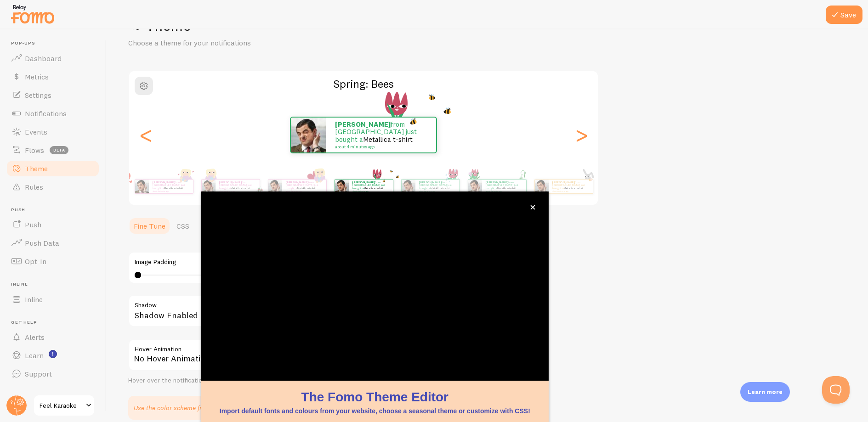 The width and height of the screenshot is (868, 422). I want to click on div: Shadow Enabled, so click(266, 312).